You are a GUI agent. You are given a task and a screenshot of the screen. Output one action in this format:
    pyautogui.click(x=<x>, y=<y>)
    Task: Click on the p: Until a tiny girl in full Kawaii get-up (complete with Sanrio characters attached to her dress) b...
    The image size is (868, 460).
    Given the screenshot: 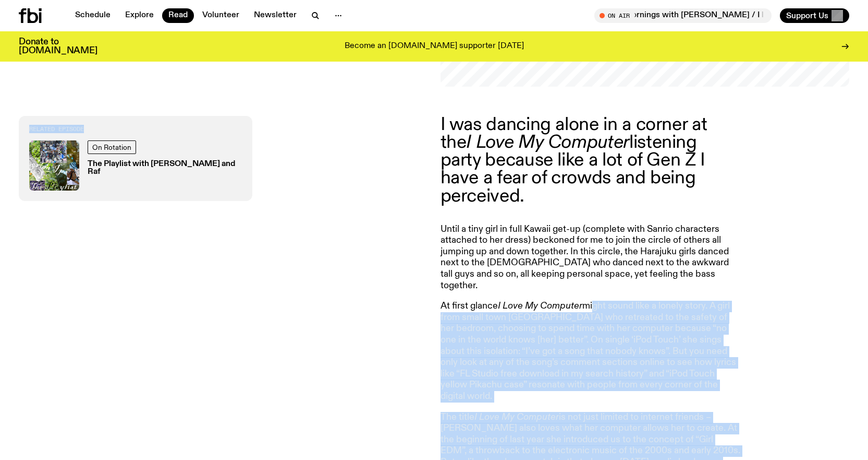 What is the action you would take?
    pyautogui.click(x=591, y=258)
    